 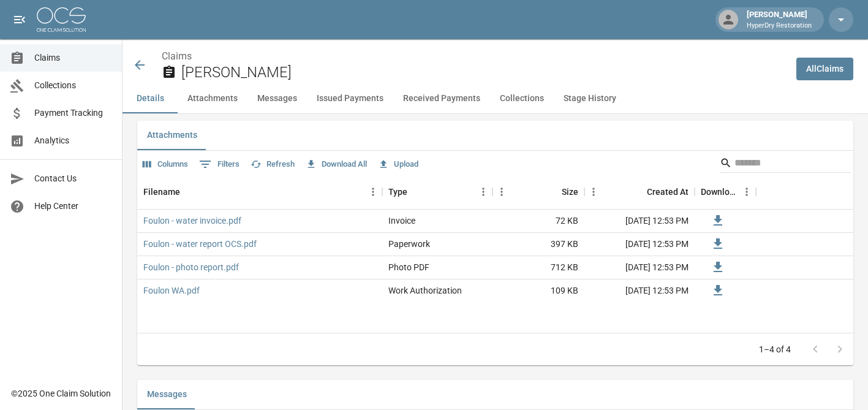 I want to click on button: Select columns, so click(x=166, y=164).